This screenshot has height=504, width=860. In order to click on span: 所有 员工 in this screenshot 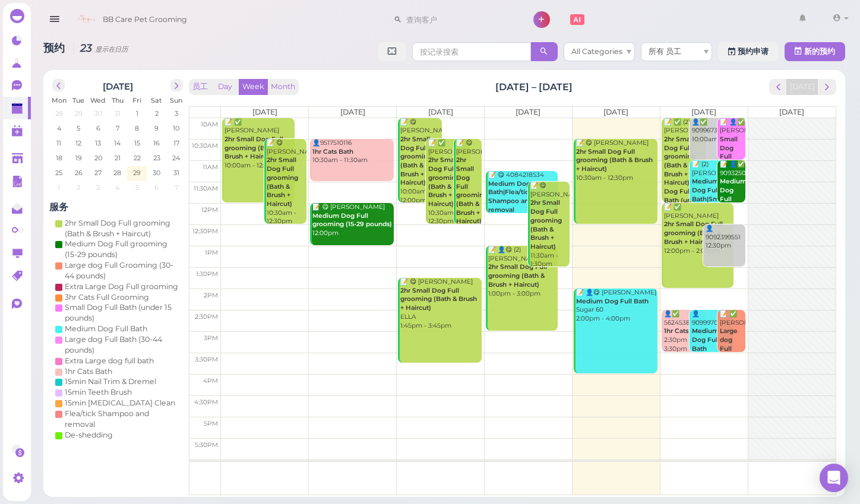, I will do `click(665, 51)`.